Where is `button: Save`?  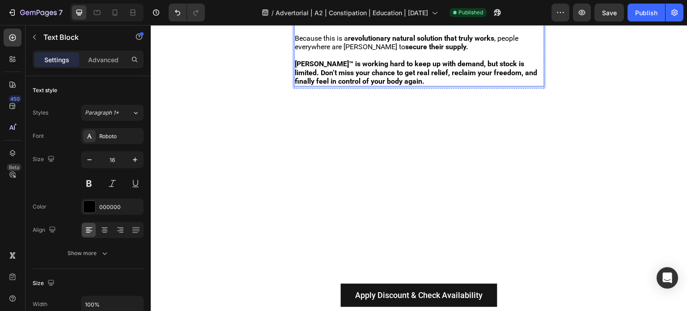
button: Save is located at coordinates (609, 13).